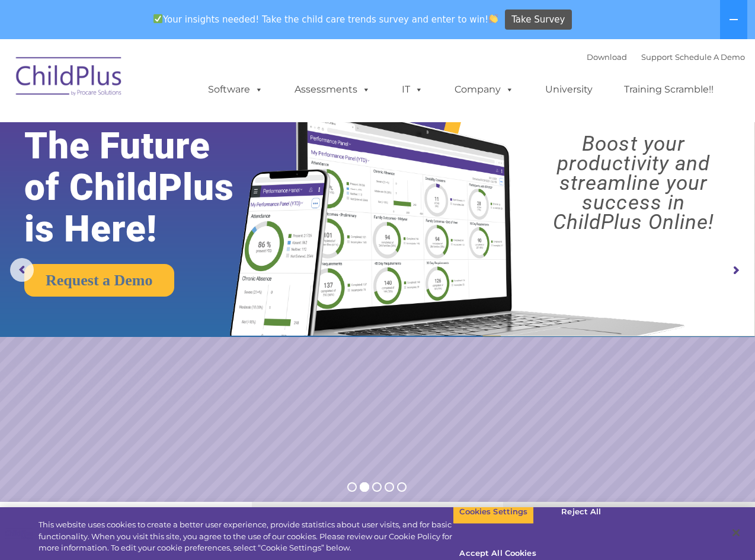 The width and height of the screenshot is (755, 560). What do you see at coordinates (607, 57) in the screenshot?
I see `a: Download` at bounding box center [607, 57].